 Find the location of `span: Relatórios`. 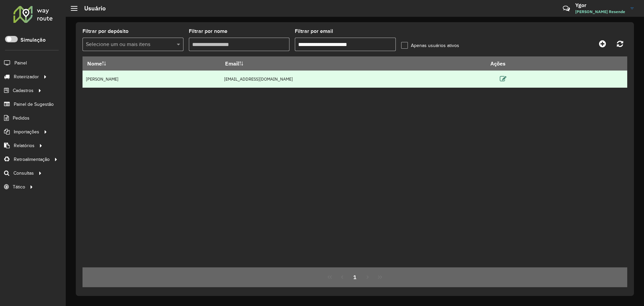

span: Relatórios is located at coordinates (24, 145).